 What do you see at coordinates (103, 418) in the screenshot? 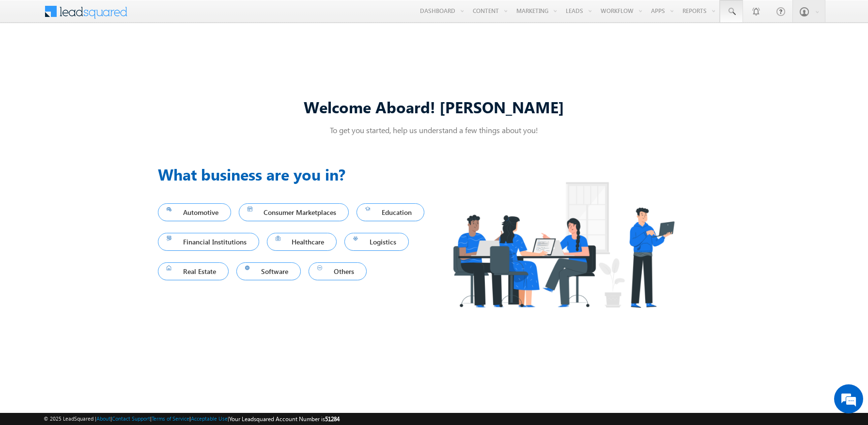
I see `a: About` at bounding box center [103, 418].